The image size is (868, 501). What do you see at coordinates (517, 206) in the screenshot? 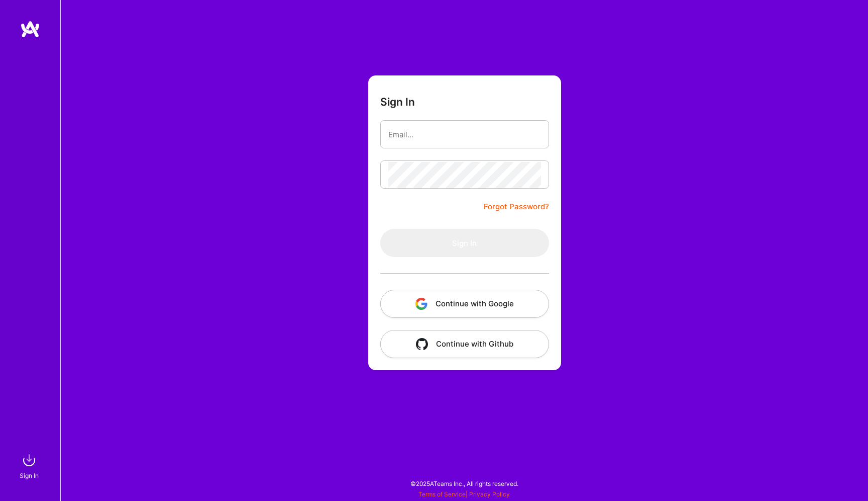
I see `a: Forgot Password?` at bounding box center [517, 206].